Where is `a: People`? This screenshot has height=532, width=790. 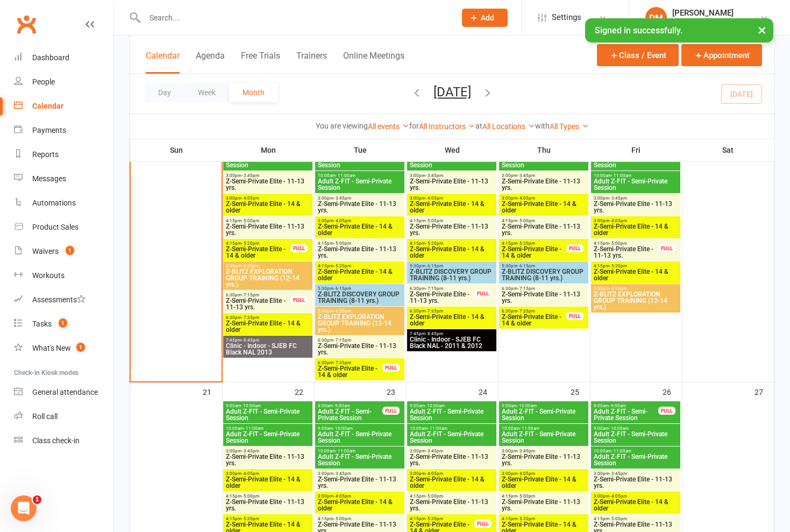
a: People is located at coordinates (63, 82).